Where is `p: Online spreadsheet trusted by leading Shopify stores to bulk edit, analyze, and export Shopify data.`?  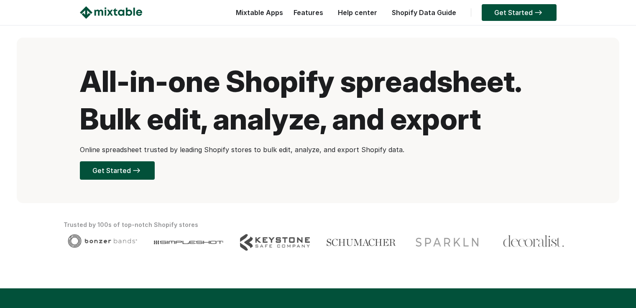 p: Online spreadsheet trusted by leading Shopify stores to bulk edit, analyze, and export Shopify data. is located at coordinates (318, 150).